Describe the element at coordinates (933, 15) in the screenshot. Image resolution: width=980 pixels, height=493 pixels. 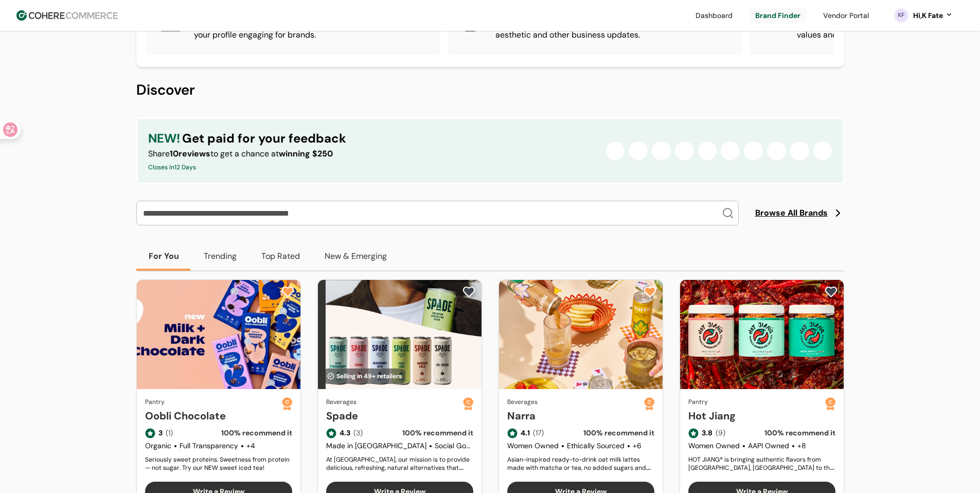
I see `button: Hi,K Fate` at that location.